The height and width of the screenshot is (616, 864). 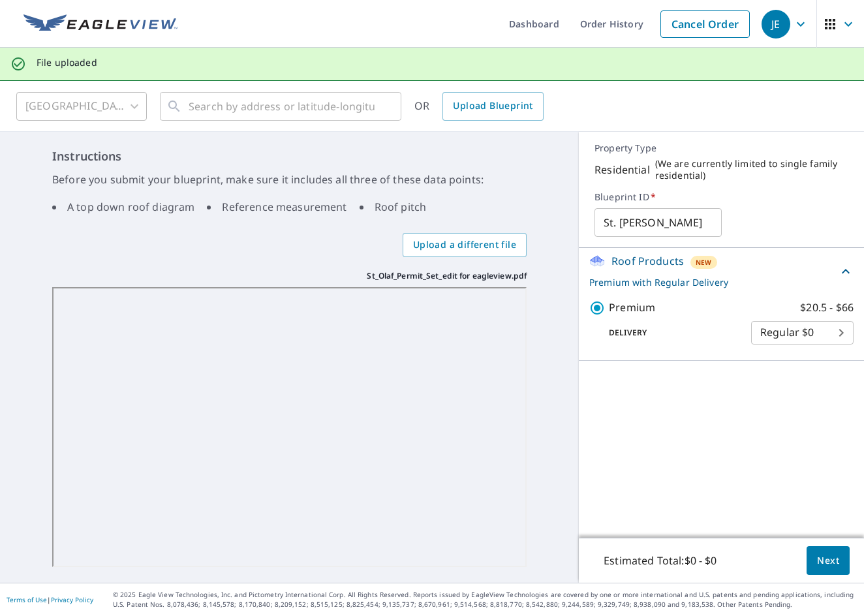 What do you see at coordinates (621, 169) in the screenshot?
I see `p: Residential` at bounding box center [621, 169].